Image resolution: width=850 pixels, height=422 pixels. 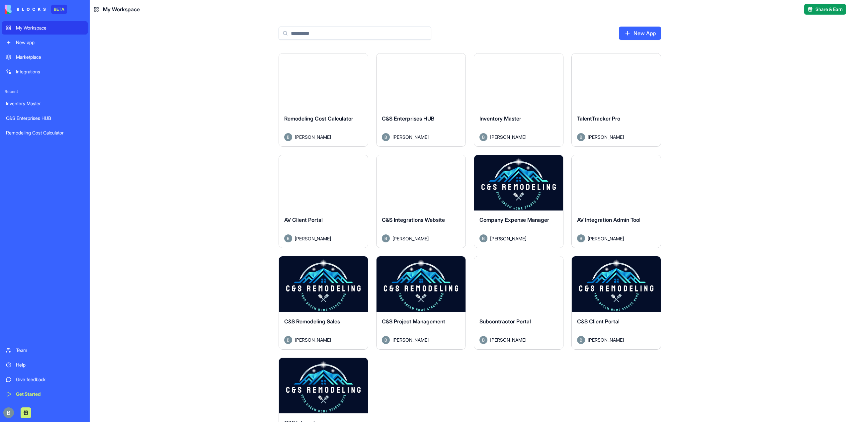 What do you see at coordinates (45, 104) in the screenshot?
I see `div: Inventory Master` at bounding box center [45, 104].